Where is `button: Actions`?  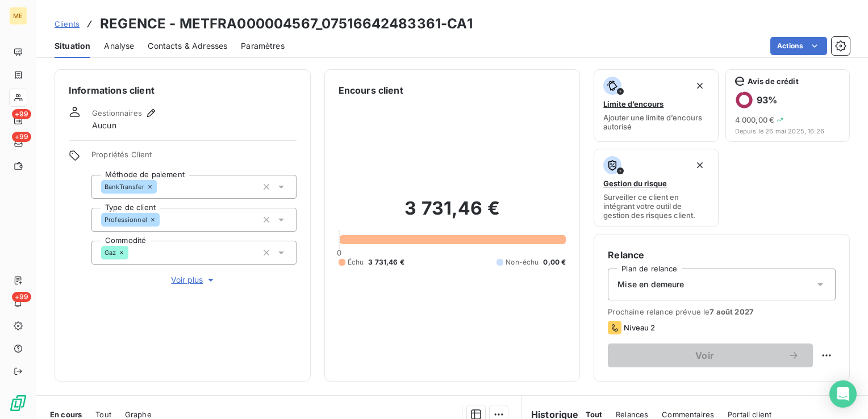 button: Actions is located at coordinates (799, 46).